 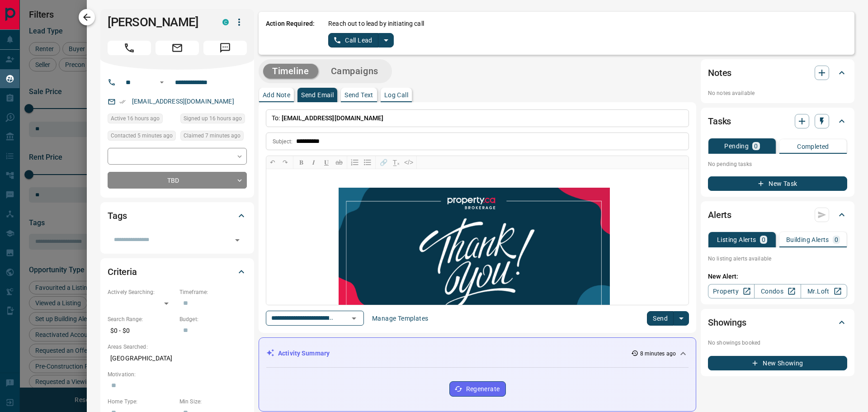 I want to click on p: New Alert:, so click(x=778, y=277).